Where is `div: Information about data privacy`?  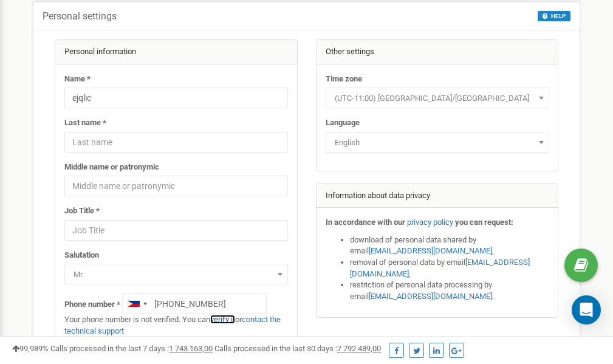 div: Information about data privacy is located at coordinates (437, 196).